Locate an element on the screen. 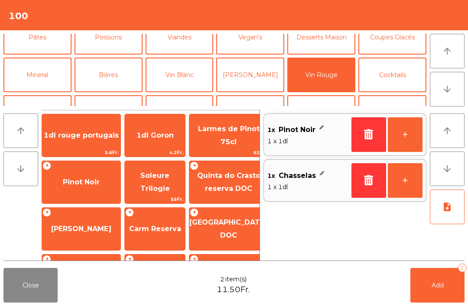  i: note_add is located at coordinates (447, 207).